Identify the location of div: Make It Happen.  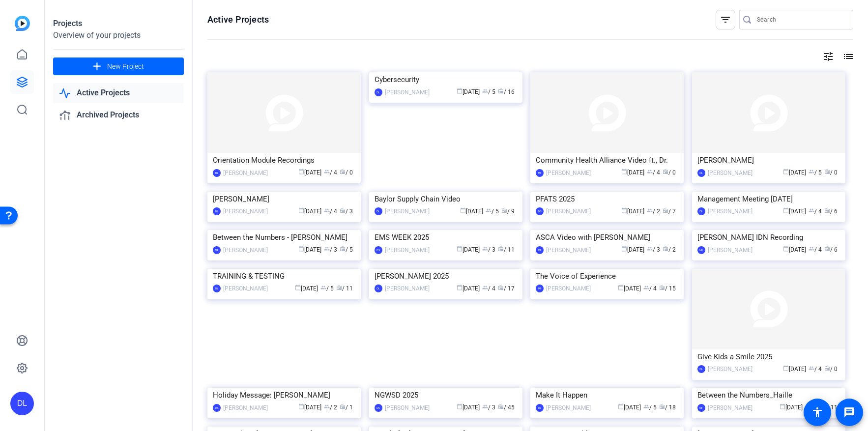
(607, 395).